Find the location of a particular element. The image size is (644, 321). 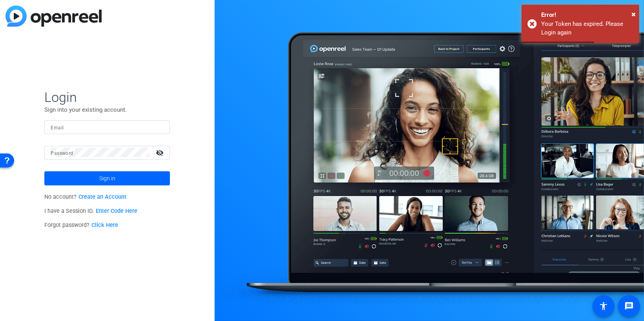

a: Click Here is located at coordinates (105, 225).